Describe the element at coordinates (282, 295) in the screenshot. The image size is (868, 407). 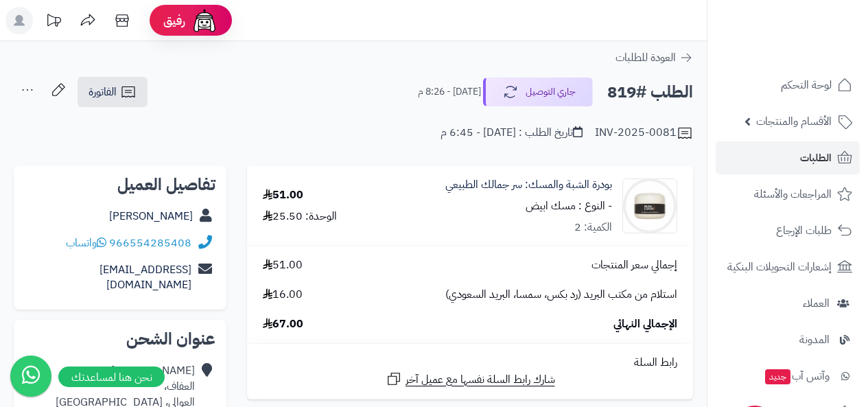
I see `span: 16.00` at that location.